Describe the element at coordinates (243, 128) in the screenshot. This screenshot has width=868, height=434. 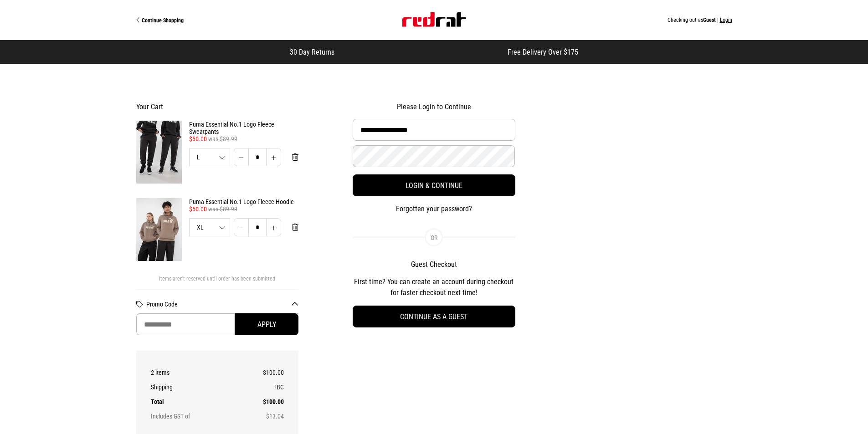
I see `a: Puma Essential No.1 Logo Fleece Sweatpants` at that location.